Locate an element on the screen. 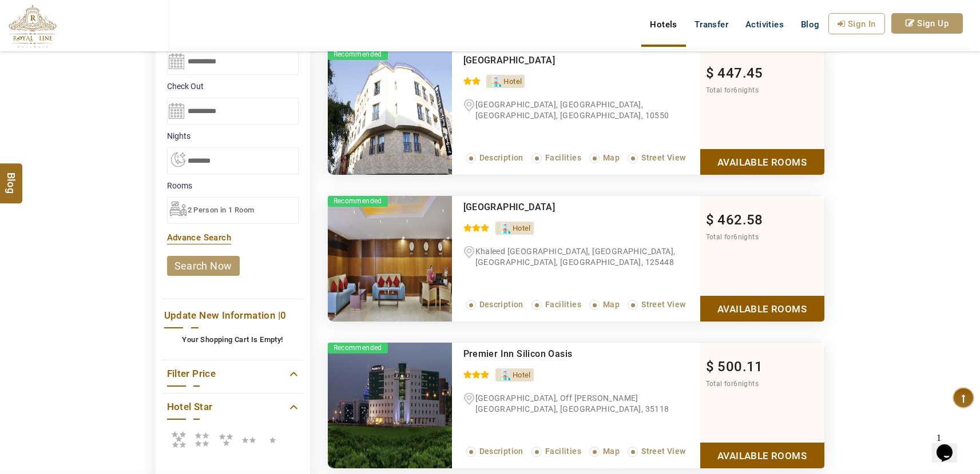 Image resolution: width=980 pixels, height=474 pixels. a: Update New Information |0 is located at coordinates (233, 315).